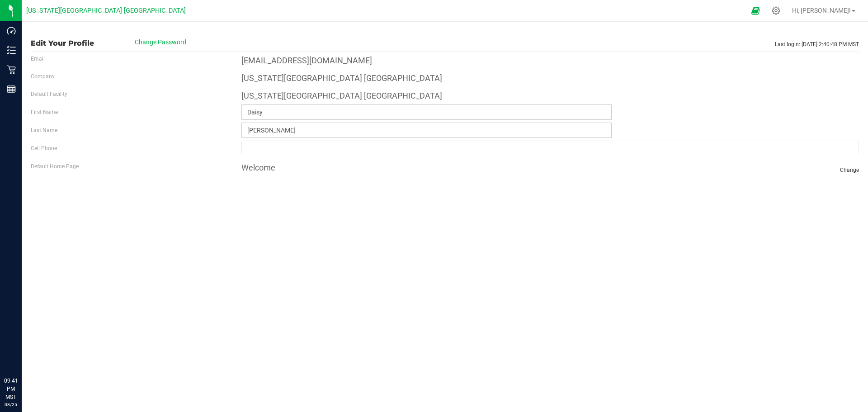 This screenshot has width=868, height=412. Describe the element at coordinates (550, 168) in the screenshot. I see `h4: Welcome` at that location.